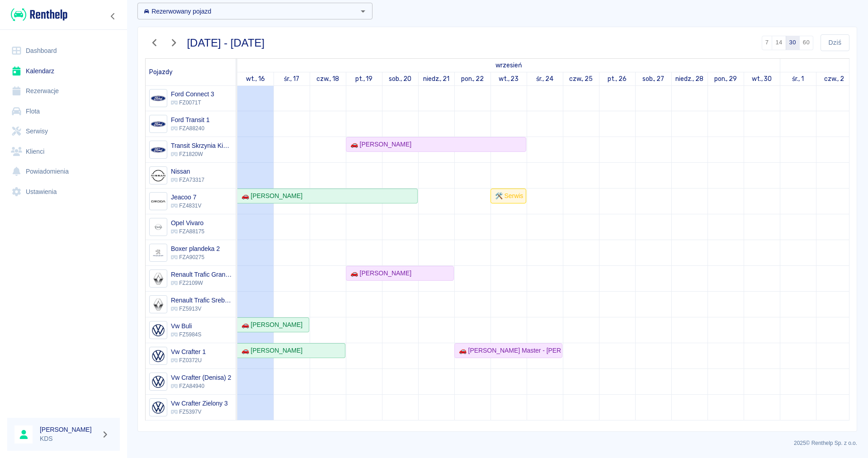 The width and height of the screenshot is (868, 458). What do you see at coordinates (364, 79) in the screenshot?
I see `a: 19 września 2025` at bounding box center [364, 79].